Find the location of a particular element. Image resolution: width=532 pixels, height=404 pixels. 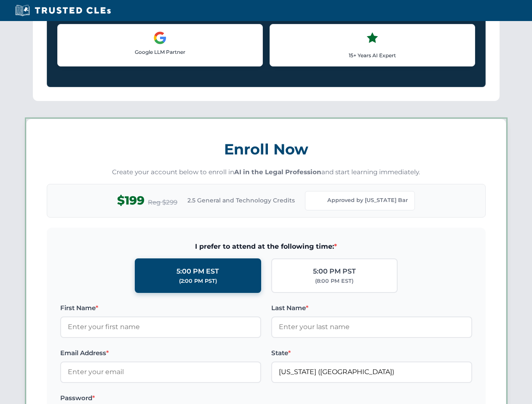

div: (8:00 PM EST) is located at coordinates (334, 281).